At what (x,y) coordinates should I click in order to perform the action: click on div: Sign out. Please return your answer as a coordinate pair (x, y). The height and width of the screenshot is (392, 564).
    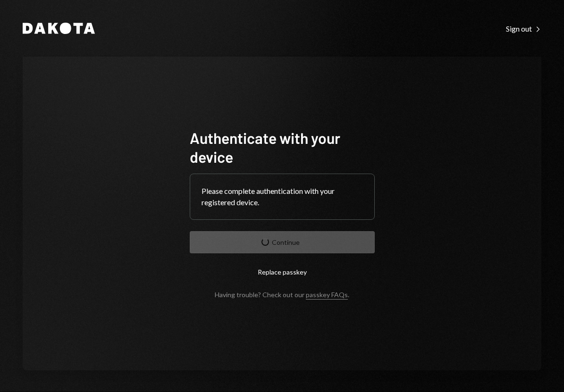
    Looking at the image, I should click on (524, 29).